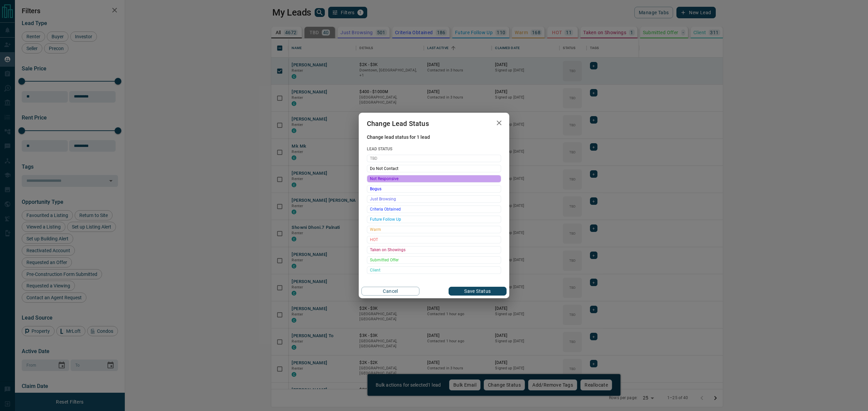 The image size is (868, 411). What do you see at coordinates (434, 199) in the screenshot?
I see `div: Just Browsing` at bounding box center [434, 199].